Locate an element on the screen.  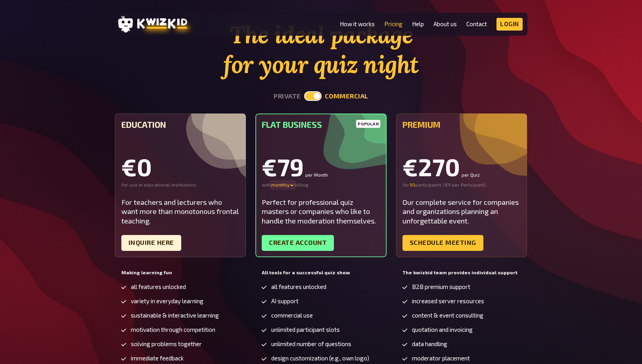
span: content & event consulting is located at coordinates (448, 315).